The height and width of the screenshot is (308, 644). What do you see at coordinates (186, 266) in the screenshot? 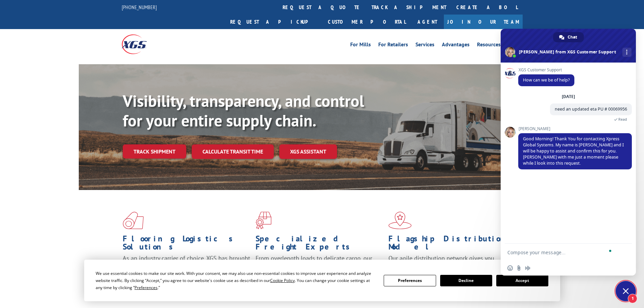
I see `span: As an industry carrier of choice, XGS has brought innovation and dedication to flooring logistics...` at bounding box center [186, 266].